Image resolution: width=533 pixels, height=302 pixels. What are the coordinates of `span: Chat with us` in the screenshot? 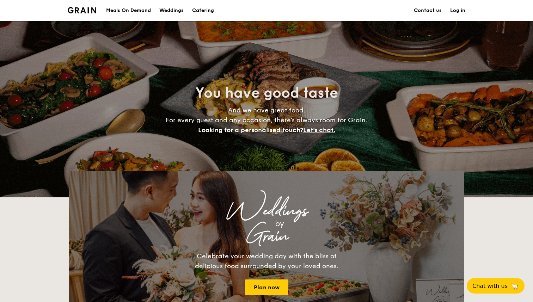 It's located at (490, 286).